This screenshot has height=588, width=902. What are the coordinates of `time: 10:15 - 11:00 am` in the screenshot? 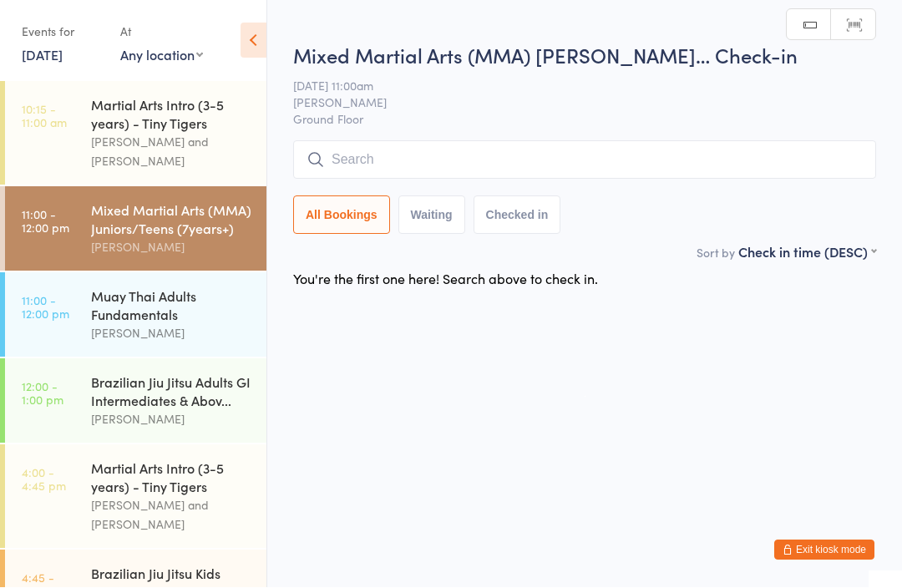 It's located at (45, 116).